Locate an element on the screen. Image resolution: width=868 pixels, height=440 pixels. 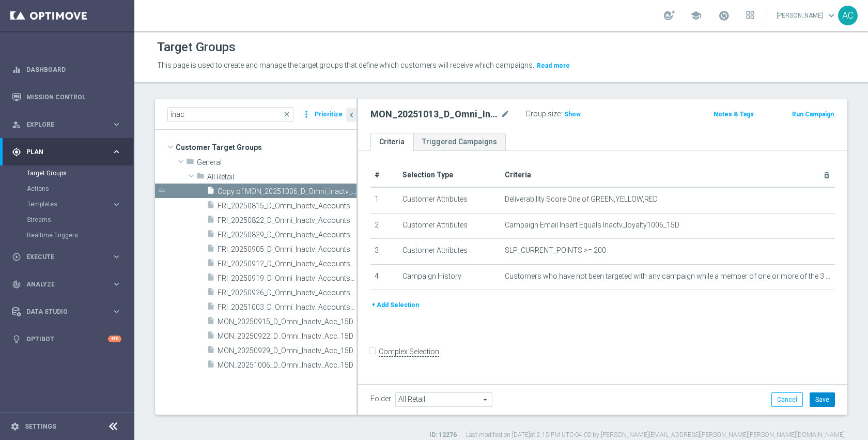
input: Quick find group or folder is located at coordinates (231, 114).